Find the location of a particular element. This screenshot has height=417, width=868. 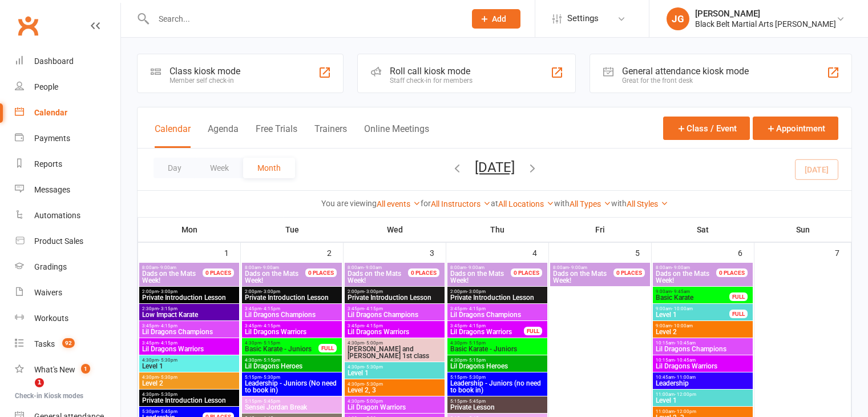

span: 2:00pm is located at coordinates (394, 291).